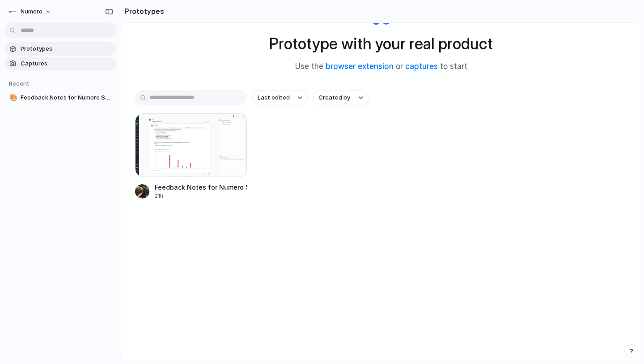  What do you see at coordinates (381, 67) in the screenshot?
I see `span: Use the or to start` at bounding box center [381, 67].